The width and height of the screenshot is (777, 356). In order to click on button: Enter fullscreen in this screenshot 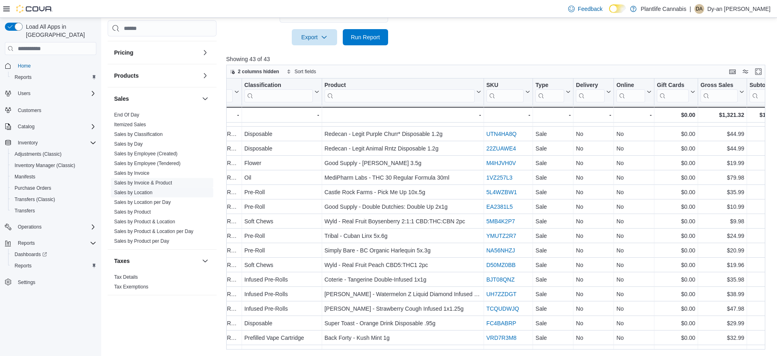, I will do `click(758, 72)`.